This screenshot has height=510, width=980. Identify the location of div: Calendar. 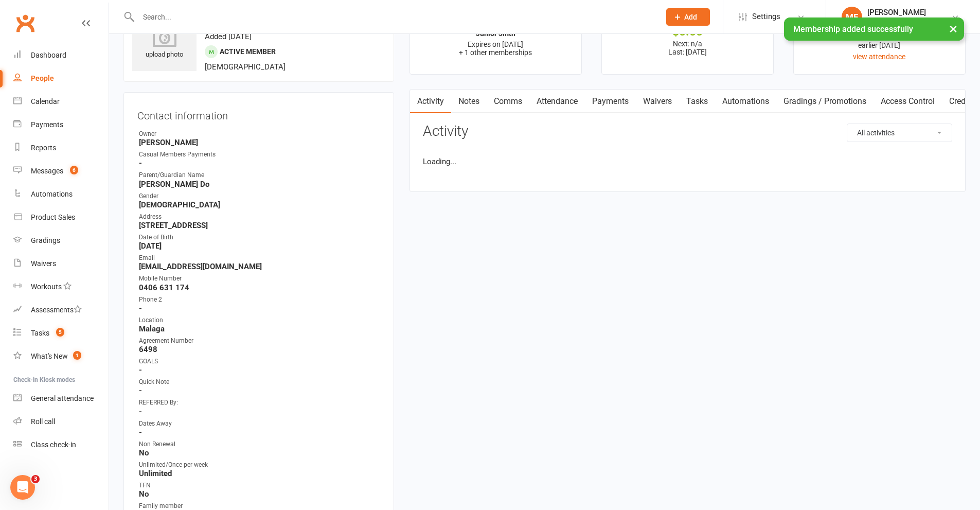
(45, 101).